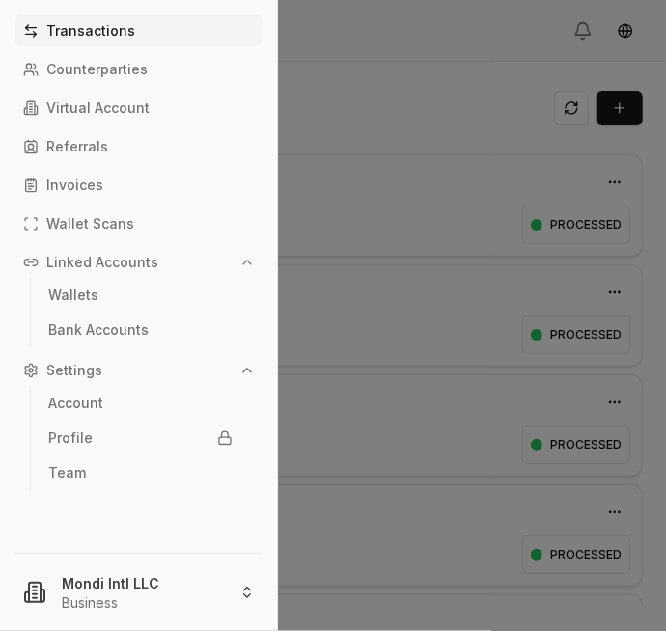 The image size is (666, 631). Describe the element at coordinates (139, 263) in the screenshot. I see `button: Linked Accounts` at that location.